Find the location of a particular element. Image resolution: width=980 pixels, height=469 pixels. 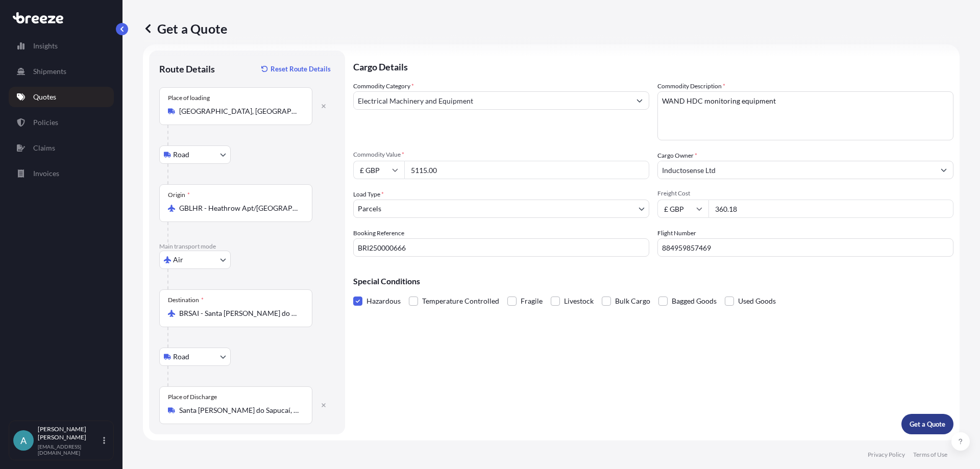

input: Full name is located at coordinates (796, 170).